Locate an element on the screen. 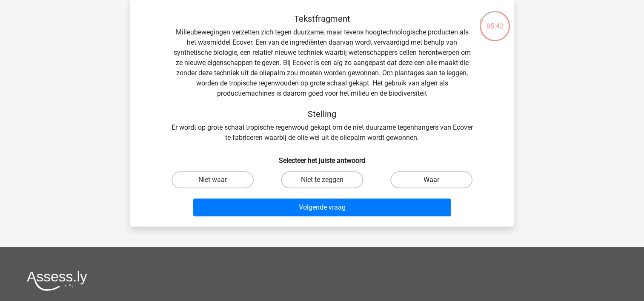 The width and height of the screenshot is (644, 301). h6: Selecteer het juiste antwoord is located at coordinates (322, 157).